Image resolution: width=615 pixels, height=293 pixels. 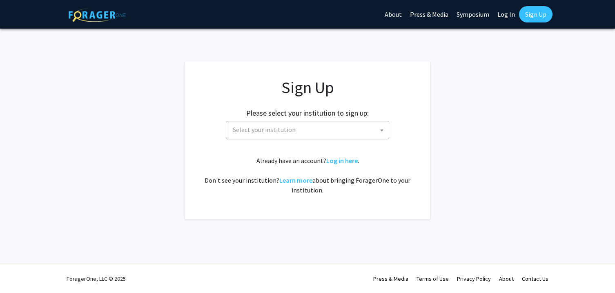 I want to click on div: Already have an account? . Don't see your institution? about bringing ForagerOne to your institut..., so click(x=308, y=175).